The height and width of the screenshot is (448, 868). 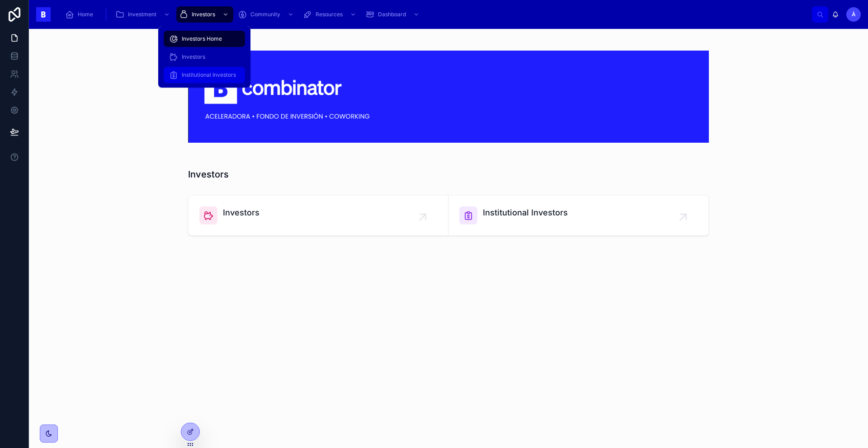 What do you see at coordinates (329, 14) in the screenshot?
I see `span: Resources` at bounding box center [329, 14].